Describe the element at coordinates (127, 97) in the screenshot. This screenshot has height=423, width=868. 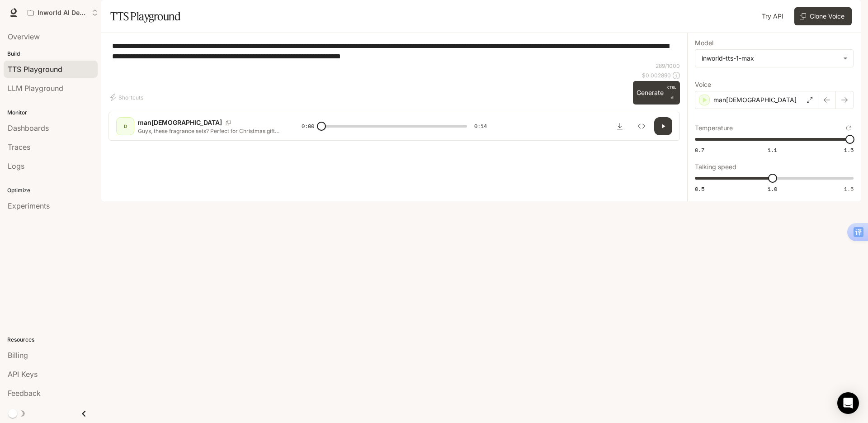
I see `button: Shortcuts` at that location.